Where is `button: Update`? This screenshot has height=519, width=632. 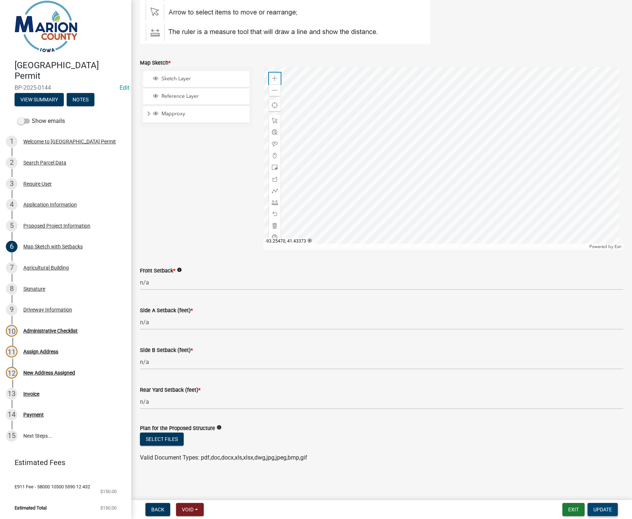 button: Update is located at coordinates (602, 509).